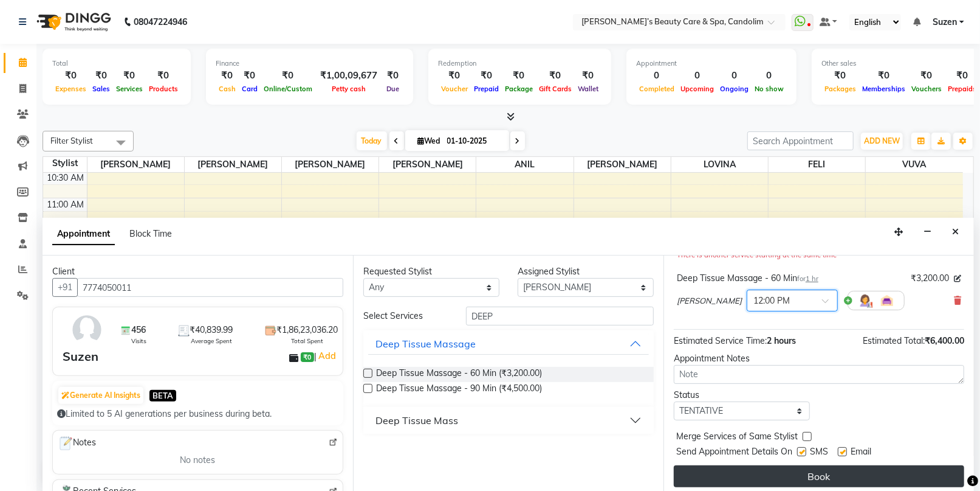 This screenshot has width=980, height=491. Describe the element at coordinates (198, 271) in the screenshot. I see `div: Client` at that location.